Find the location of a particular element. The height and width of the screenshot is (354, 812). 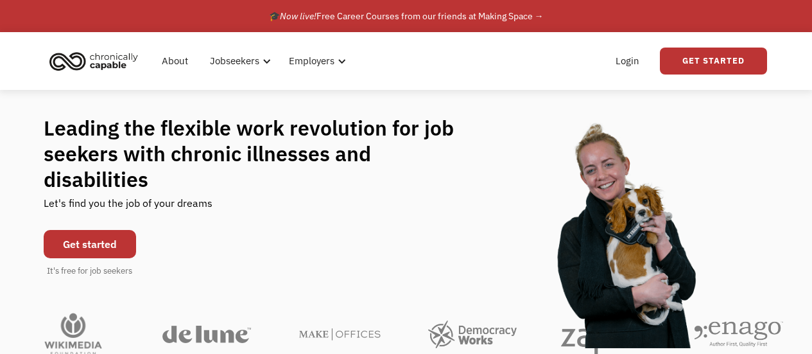

img: Chronically Capable logo is located at coordinates (94, 61).